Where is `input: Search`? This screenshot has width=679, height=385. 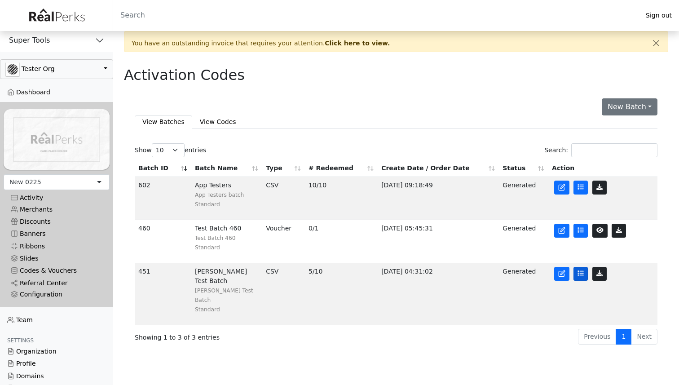 input: Search is located at coordinates (376, 15).